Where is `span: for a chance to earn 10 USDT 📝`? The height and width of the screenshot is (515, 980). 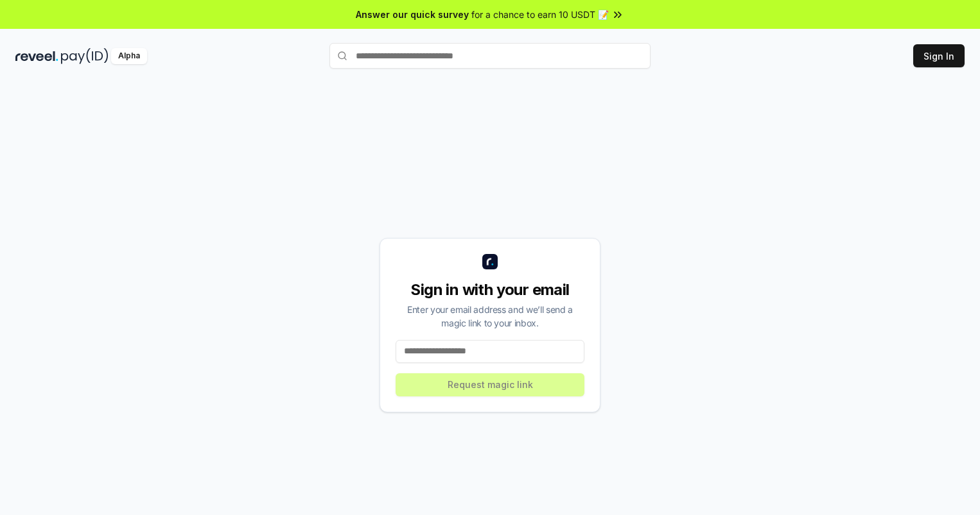 span: for a chance to earn 10 USDT 📝 is located at coordinates (540, 14).